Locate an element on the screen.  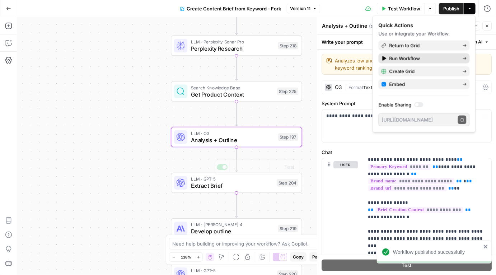
span: Develop outline is located at coordinates (232, 231).